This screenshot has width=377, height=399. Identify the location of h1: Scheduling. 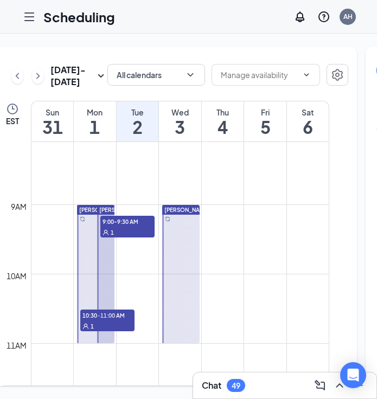
(79, 17).